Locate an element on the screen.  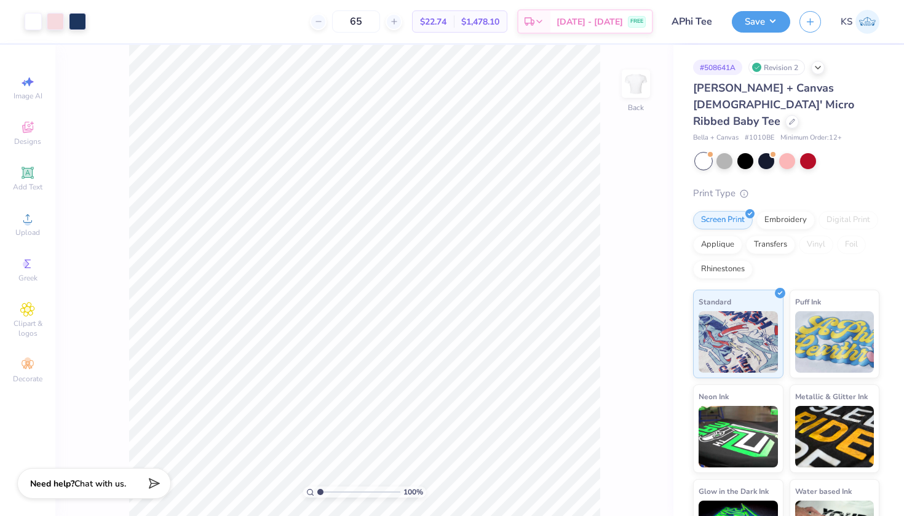
span: KS is located at coordinates (846, 22).